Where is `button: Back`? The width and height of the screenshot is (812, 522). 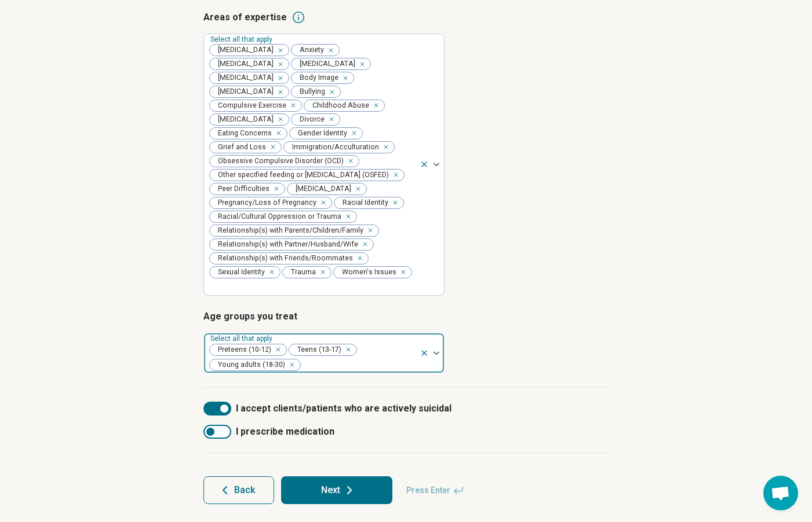
button: Back is located at coordinates (239, 490).